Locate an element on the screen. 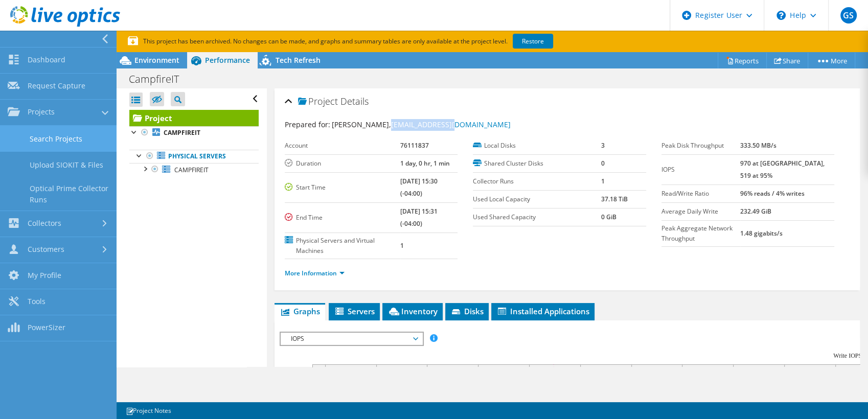 The height and width of the screenshot is (419, 868). svg: \n is located at coordinates (781, 15).